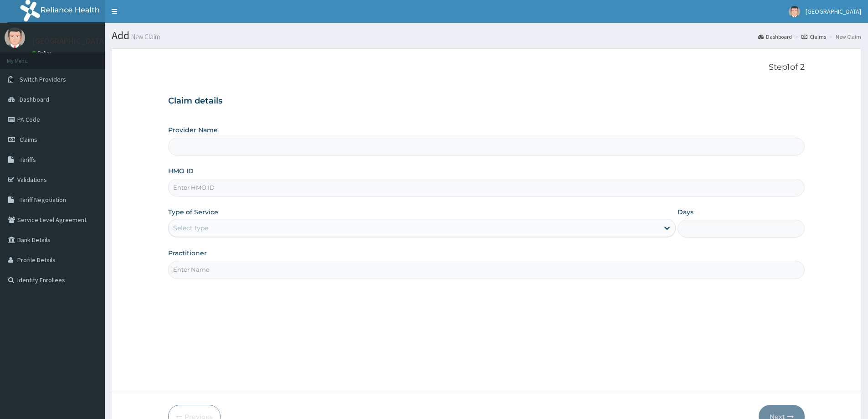 This screenshot has width=868, height=419. I want to click on label: Days, so click(685, 212).